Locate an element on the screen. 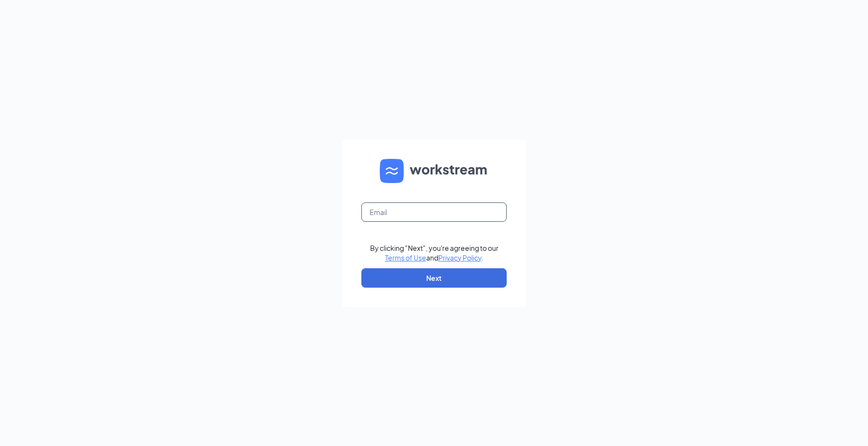  a: Privacy Policy is located at coordinates (460, 257).